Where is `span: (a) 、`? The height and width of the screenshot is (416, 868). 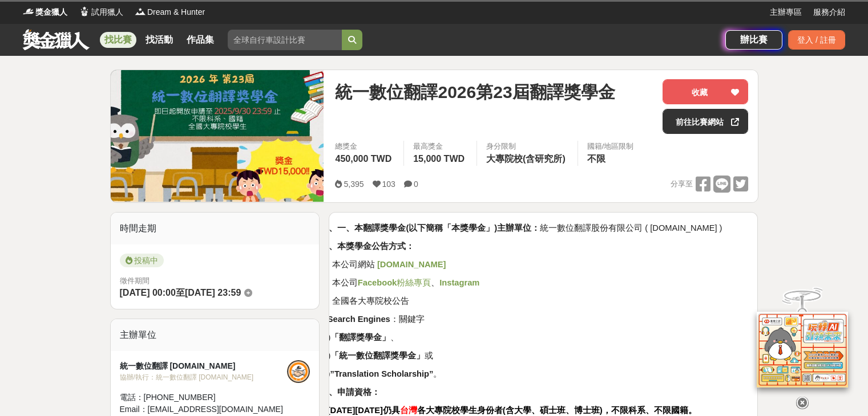
span: (a) 、 is located at coordinates (359, 337).